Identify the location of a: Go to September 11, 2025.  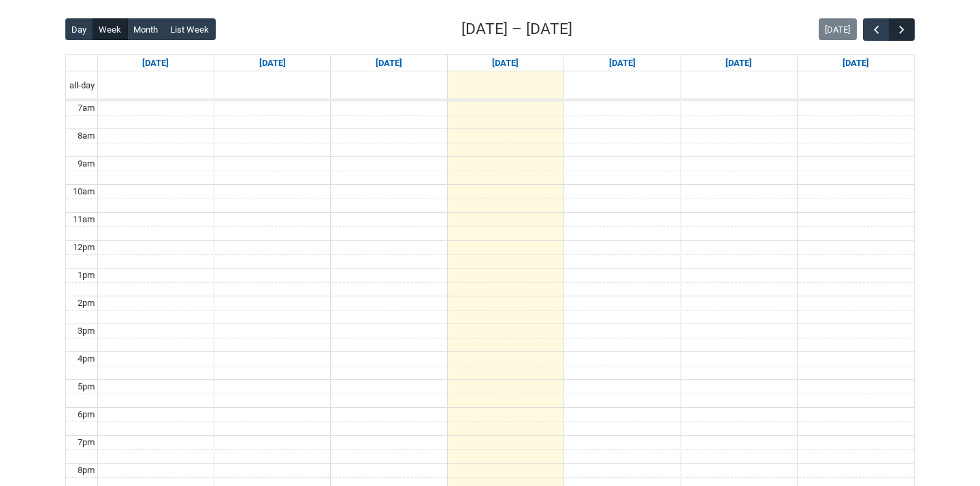
(622, 63).